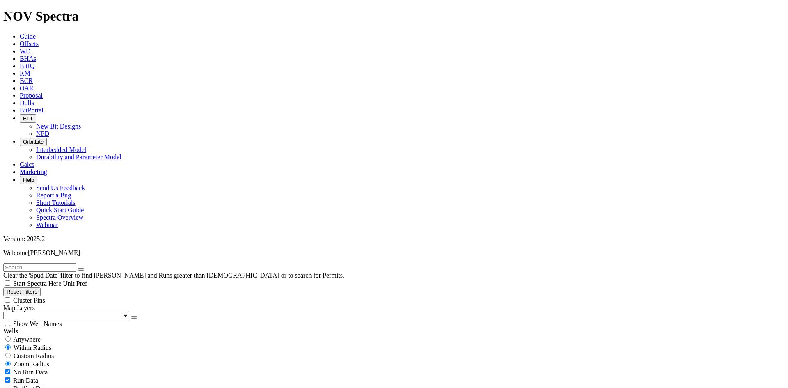 The height and width of the screenshot is (388, 788). Describe the element at coordinates (25, 51) in the screenshot. I see `span: WD` at that location.